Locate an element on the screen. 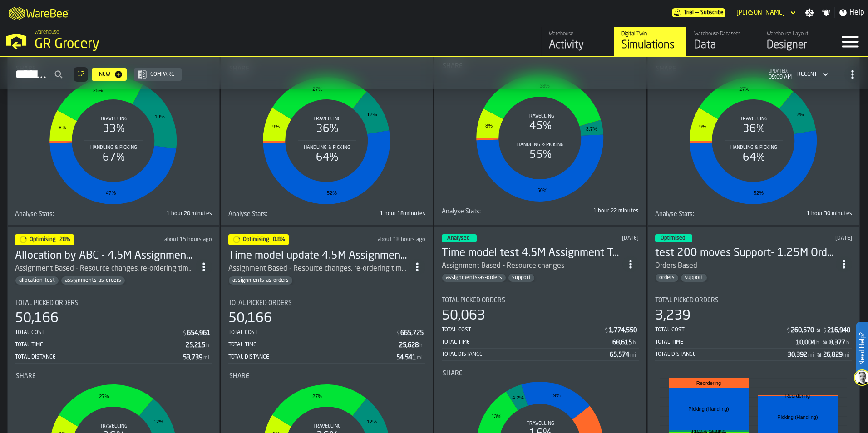  span: Optimising is located at coordinates (256, 239).